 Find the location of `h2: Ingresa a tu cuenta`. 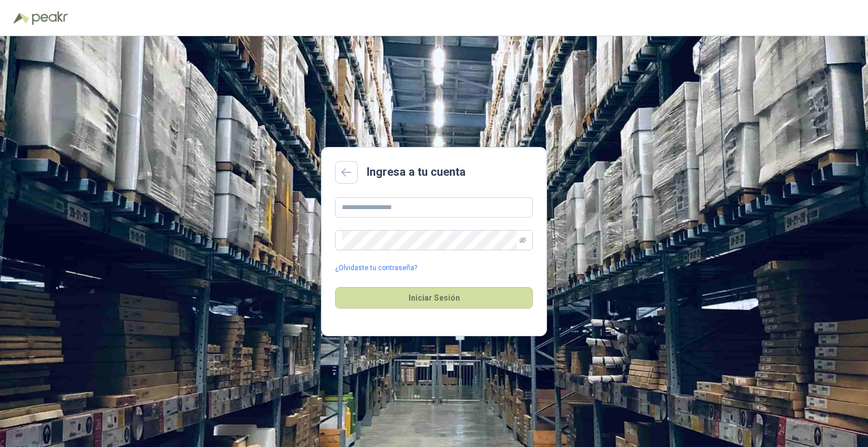

h2: Ingresa a tu cuenta is located at coordinates (416, 172).